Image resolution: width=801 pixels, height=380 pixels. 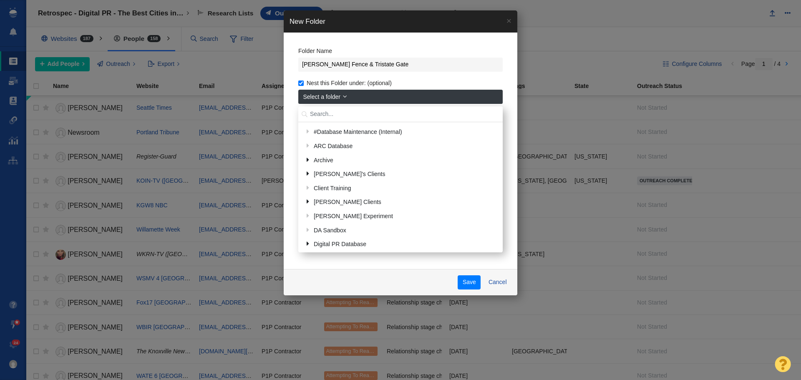 I want to click on label: Folder Name, so click(x=315, y=51).